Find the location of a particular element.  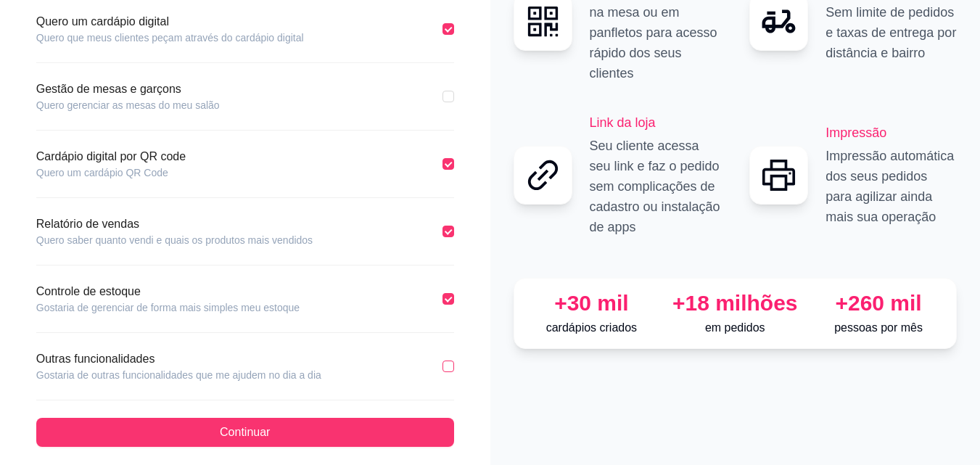

article: Gostaria de gerenciar de forma mais simples meu estoque is located at coordinates (168, 307).